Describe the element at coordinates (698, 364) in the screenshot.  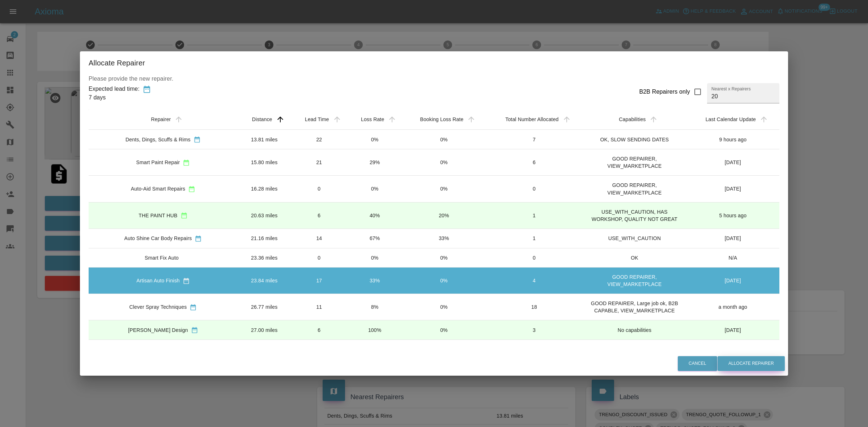
I see `button: Cancel` at that location.